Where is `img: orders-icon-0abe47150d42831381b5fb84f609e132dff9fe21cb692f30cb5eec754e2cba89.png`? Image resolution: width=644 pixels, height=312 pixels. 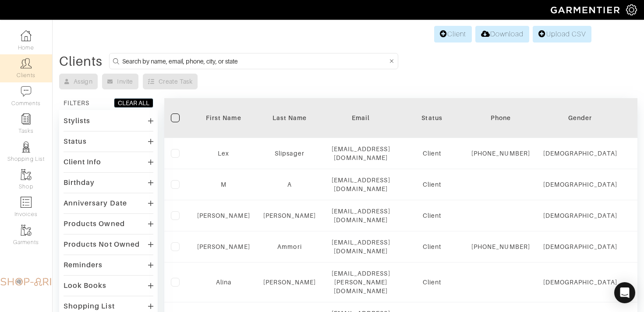
img: orders-icon-0abe47150d42831381b5fb84f609e132dff9fe21cb692f30cb5eec754e2cba89.png is located at coordinates (26, 202).